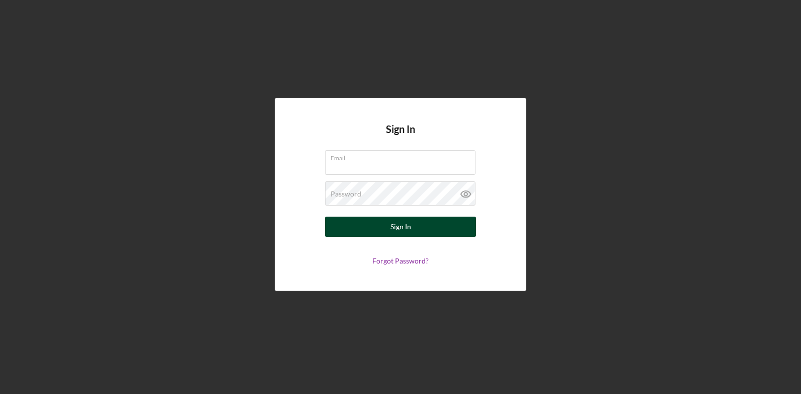  What do you see at coordinates (401, 260) in the screenshot?
I see `a: Forgot Password?` at bounding box center [401, 260].